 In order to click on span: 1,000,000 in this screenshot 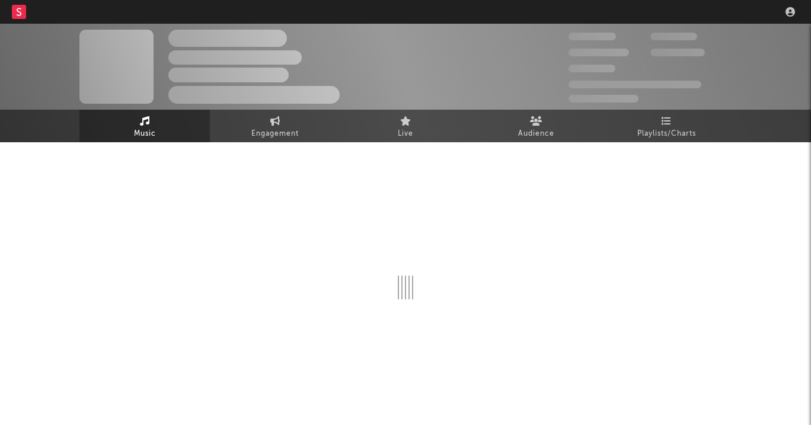, I will do `click(678, 52)`.